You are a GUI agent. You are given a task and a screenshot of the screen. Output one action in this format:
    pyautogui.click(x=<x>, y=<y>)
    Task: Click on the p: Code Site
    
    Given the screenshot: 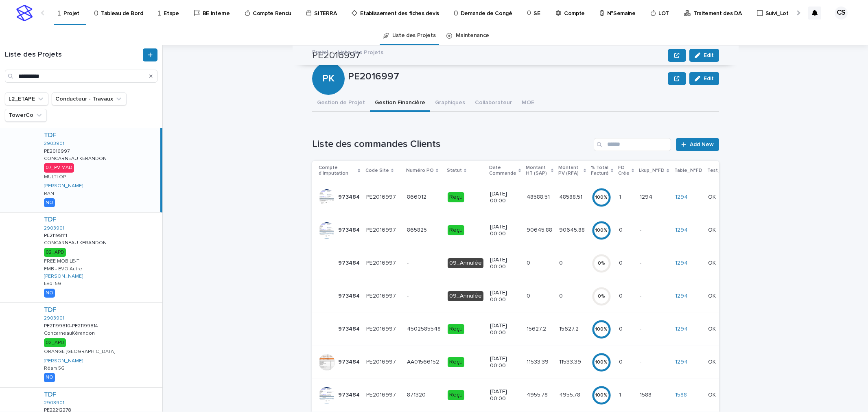 What is the action you would take?
    pyautogui.click(x=377, y=171)
    